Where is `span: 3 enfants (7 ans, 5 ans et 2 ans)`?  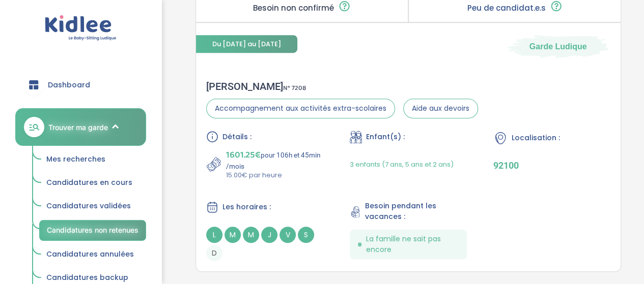
span: 3 enfants (7 ans, 5 ans et 2 ans) is located at coordinates (401, 164).